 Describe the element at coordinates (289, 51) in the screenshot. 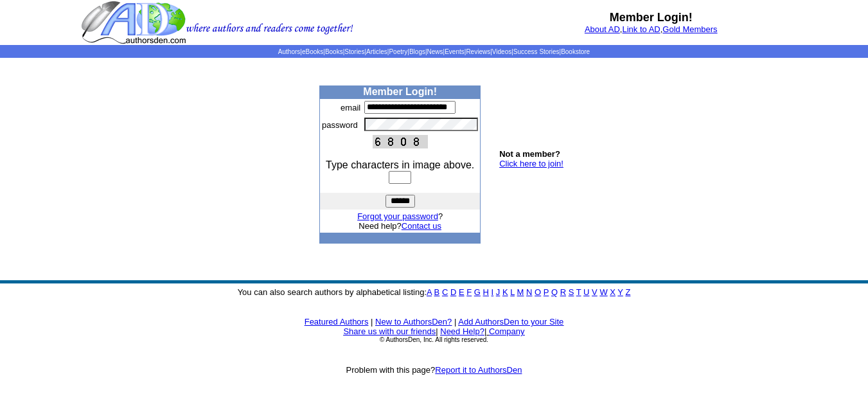

I see `a: Authors` at that location.